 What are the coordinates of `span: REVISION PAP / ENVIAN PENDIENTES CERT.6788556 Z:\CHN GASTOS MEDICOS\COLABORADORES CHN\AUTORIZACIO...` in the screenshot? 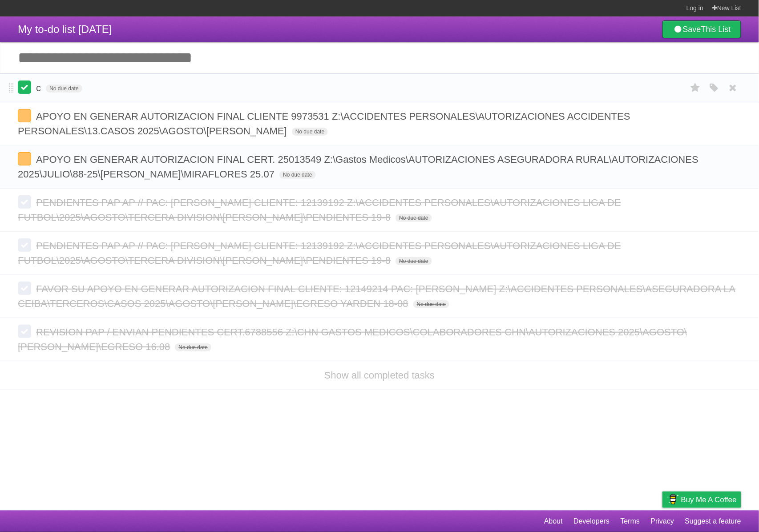 It's located at (352, 339).